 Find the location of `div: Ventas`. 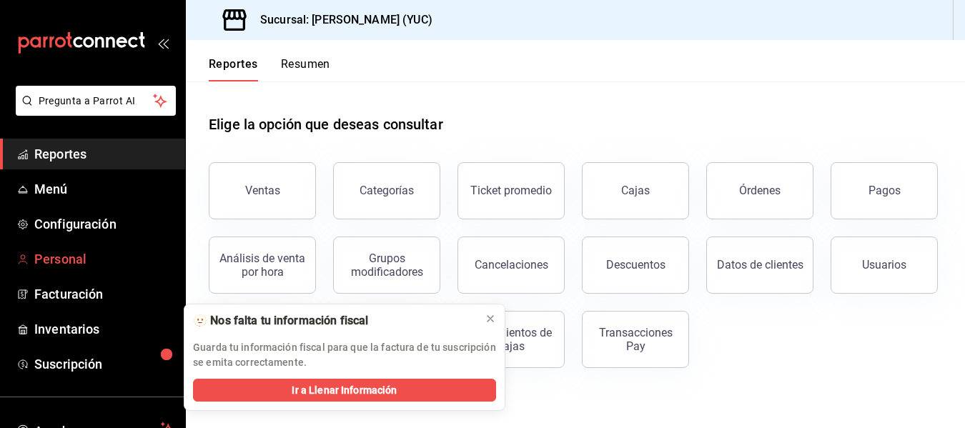

div: Ventas is located at coordinates (262, 190).